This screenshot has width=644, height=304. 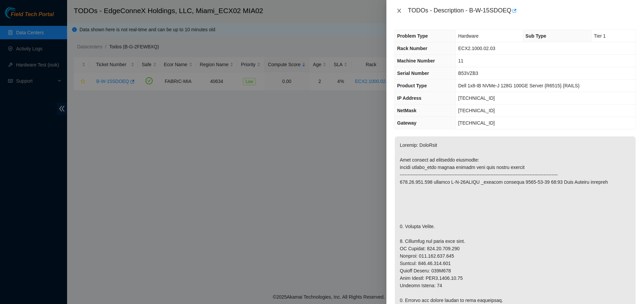 I want to click on span: NetMask, so click(x=407, y=110).